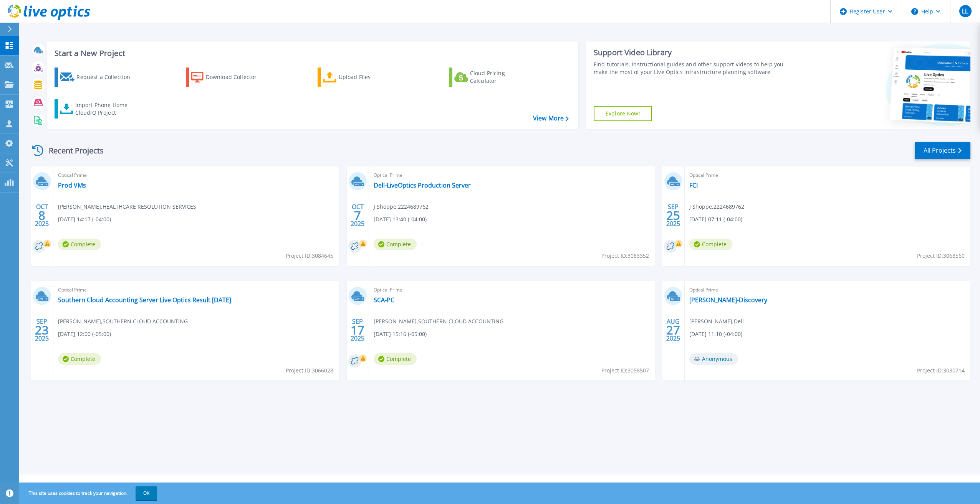 This screenshot has width=980, height=504. What do you see at coordinates (146, 493) in the screenshot?
I see `button: OK` at bounding box center [146, 493].